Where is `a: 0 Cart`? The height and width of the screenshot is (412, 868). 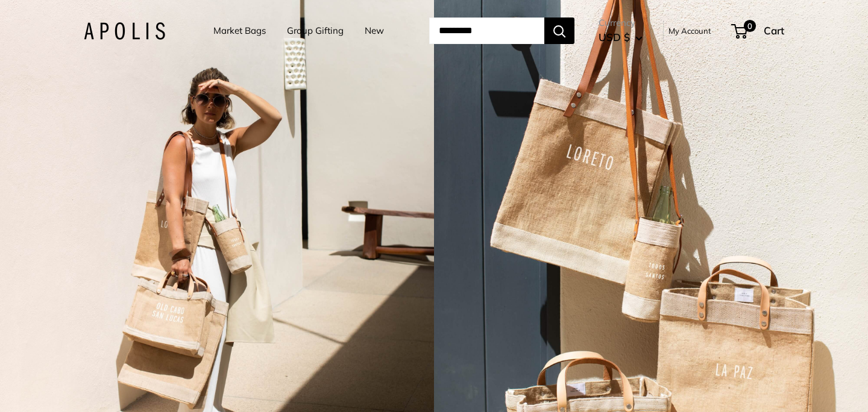 a: 0 Cart is located at coordinates (758, 31).